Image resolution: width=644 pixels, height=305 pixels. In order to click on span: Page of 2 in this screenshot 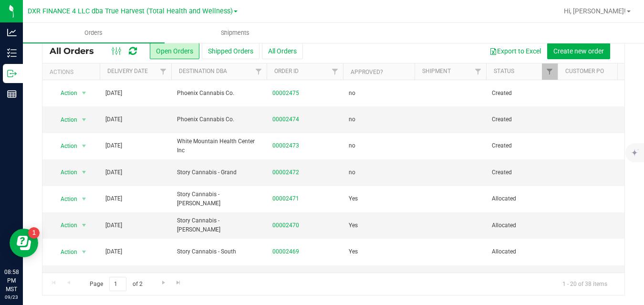, I will do `click(116, 284)`.